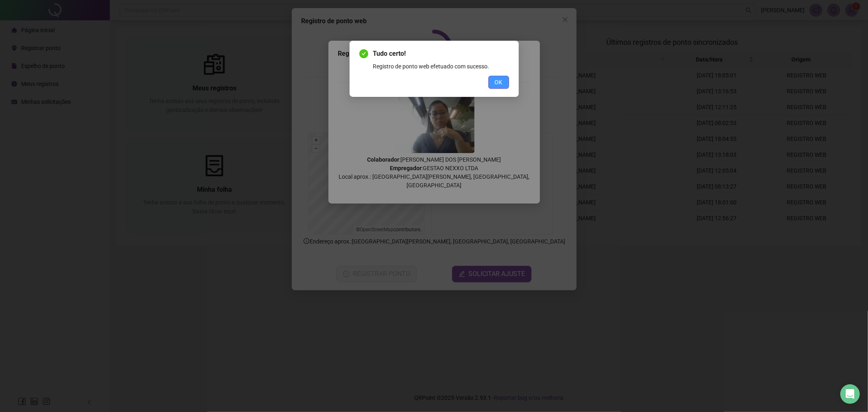  What do you see at coordinates (850, 394) in the screenshot?
I see `div: Open Intercom Messenger` at bounding box center [850, 394].